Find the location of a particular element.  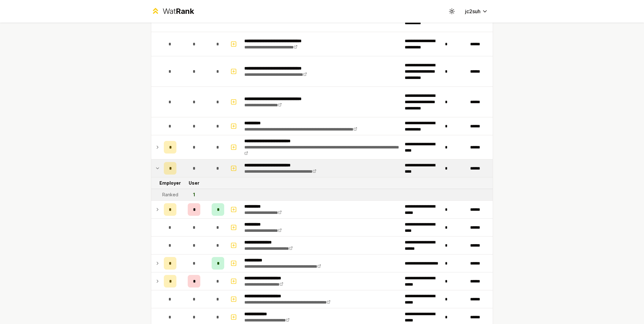

span: Rank is located at coordinates (185, 11).